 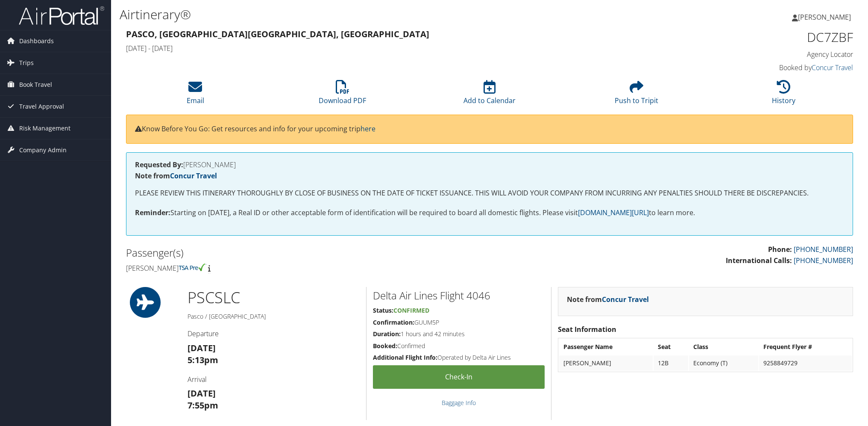 I want to click on a: Download PDF, so click(x=342, y=95).